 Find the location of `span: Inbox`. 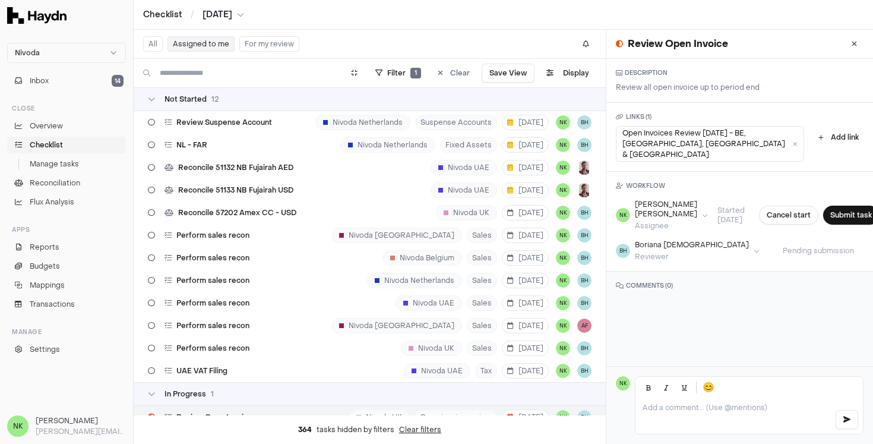

span: Inbox is located at coordinates (39, 81).